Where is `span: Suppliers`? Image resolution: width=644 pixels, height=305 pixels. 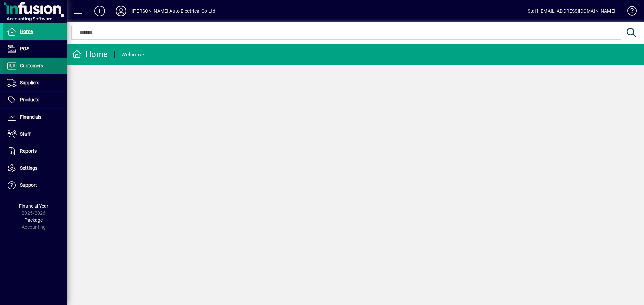 span: Suppliers is located at coordinates (29, 83).